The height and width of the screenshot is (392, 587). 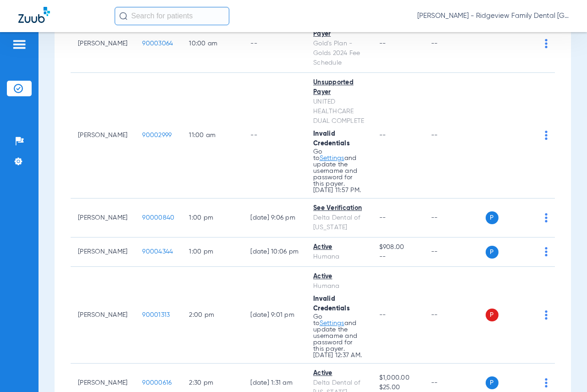 What do you see at coordinates (398, 247) in the screenshot?
I see `span: $908.00` at bounding box center [398, 247].